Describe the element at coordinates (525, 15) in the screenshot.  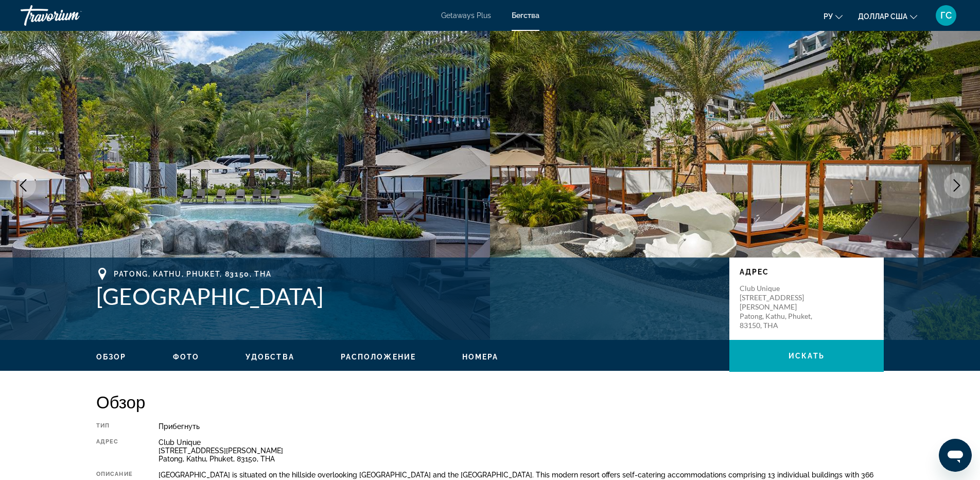
I see `font: Бегства` at that location.